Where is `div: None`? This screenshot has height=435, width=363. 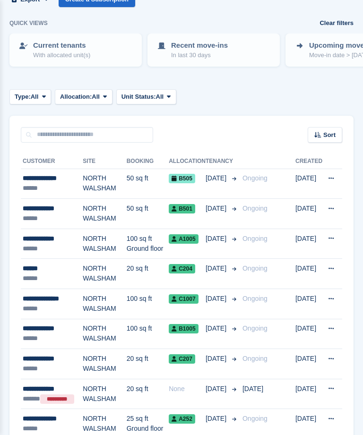 div: None is located at coordinates (187, 389).